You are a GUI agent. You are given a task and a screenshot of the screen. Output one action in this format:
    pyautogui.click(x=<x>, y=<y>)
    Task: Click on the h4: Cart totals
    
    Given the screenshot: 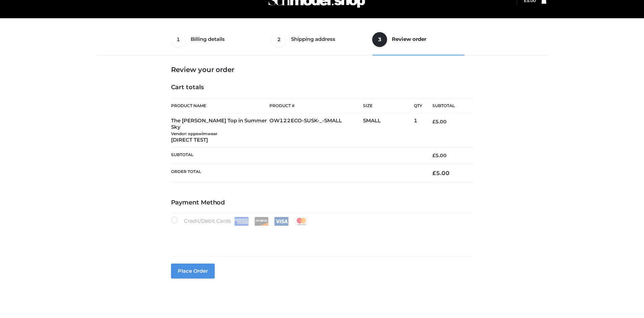 What is the action you would take?
    pyautogui.click(x=322, y=87)
    